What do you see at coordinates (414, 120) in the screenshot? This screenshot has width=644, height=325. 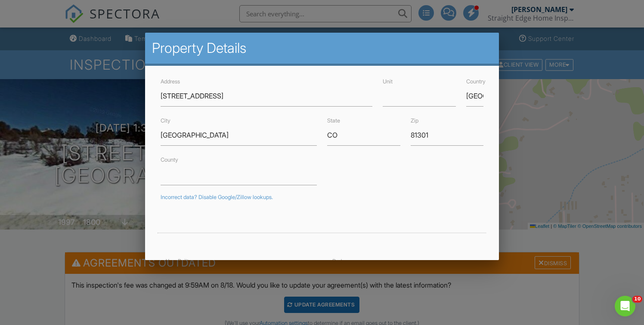 I see `label: Zip` at bounding box center [414, 120].